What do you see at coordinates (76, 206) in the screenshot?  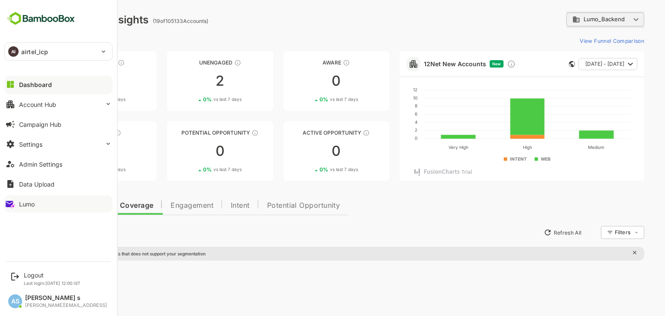 I see `span: Data Quality and Coverage` at bounding box center [76, 206].